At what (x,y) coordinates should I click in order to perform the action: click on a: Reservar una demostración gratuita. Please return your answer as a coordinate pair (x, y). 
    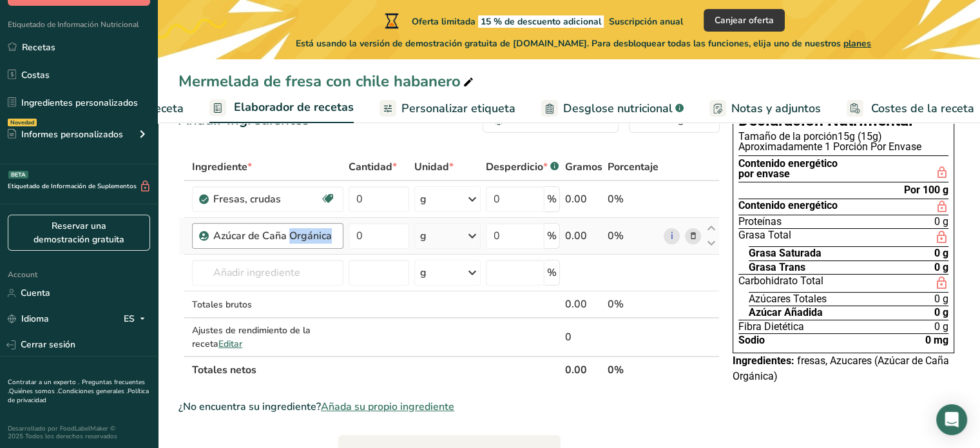
    Looking at the image, I should click on (78, 232).